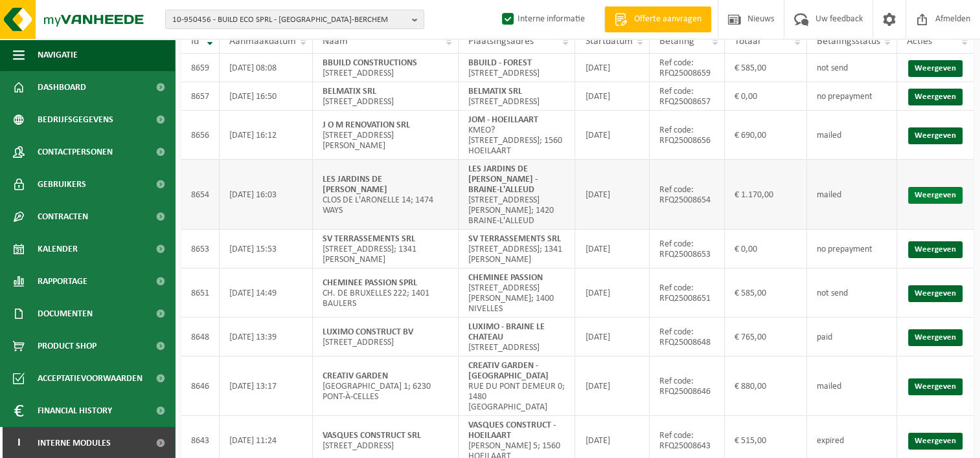 The image size is (980, 458). What do you see at coordinates (824, 337) in the screenshot?
I see `span: paid` at bounding box center [824, 337].